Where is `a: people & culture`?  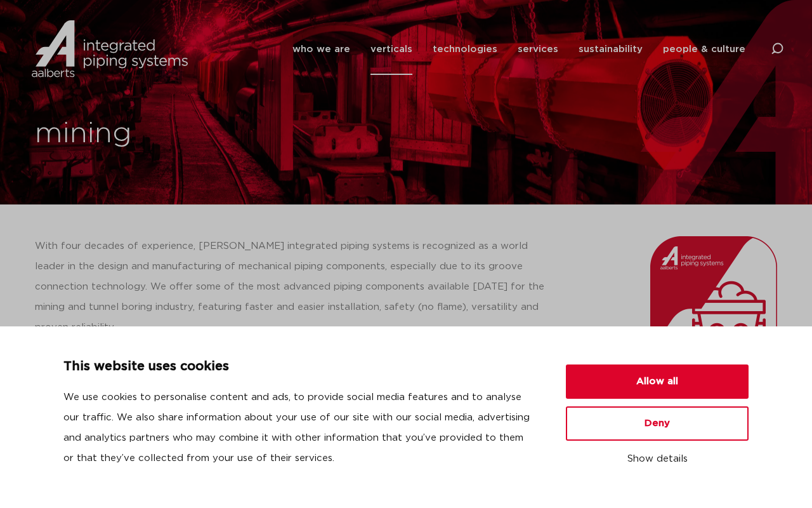
a: people & culture is located at coordinates (705, 49).